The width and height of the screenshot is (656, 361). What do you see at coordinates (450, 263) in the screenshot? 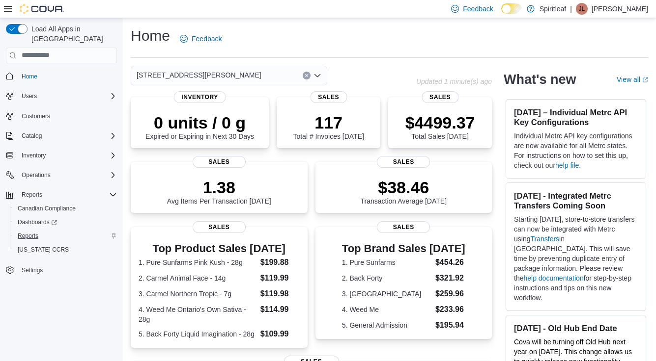
I see `dd: $454.26` at bounding box center [450, 263].